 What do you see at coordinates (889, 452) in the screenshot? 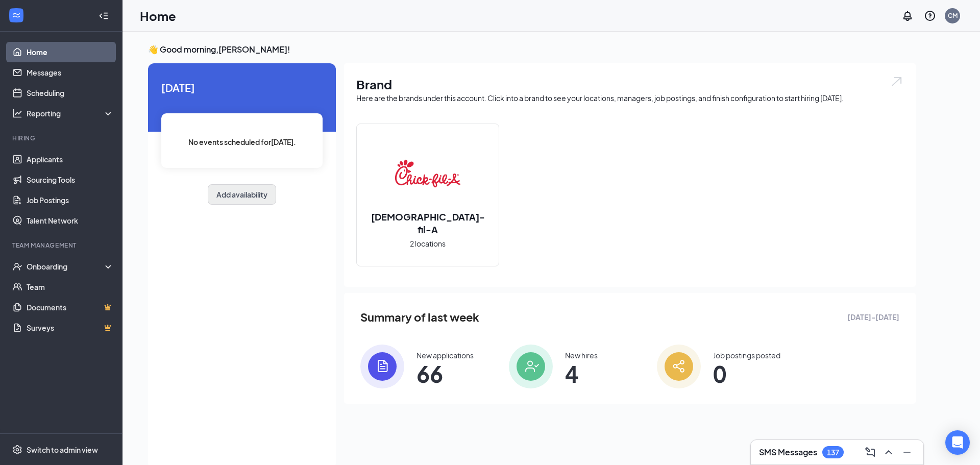
I see `svg: ChevronUp` at bounding box center [889, 452].